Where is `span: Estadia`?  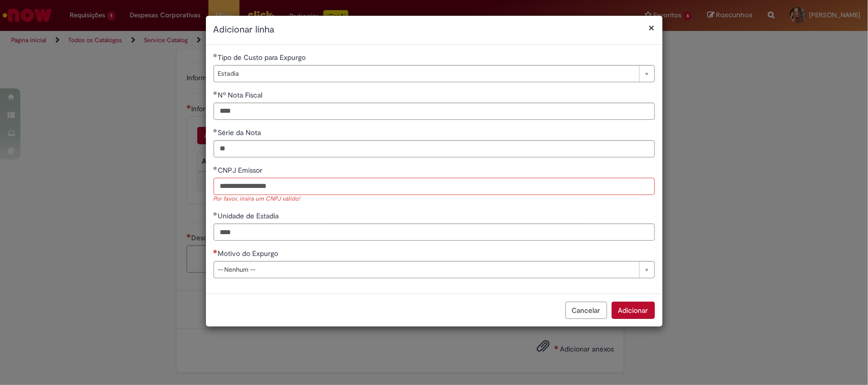
span: Estadia is located at coordinates (426, 73).